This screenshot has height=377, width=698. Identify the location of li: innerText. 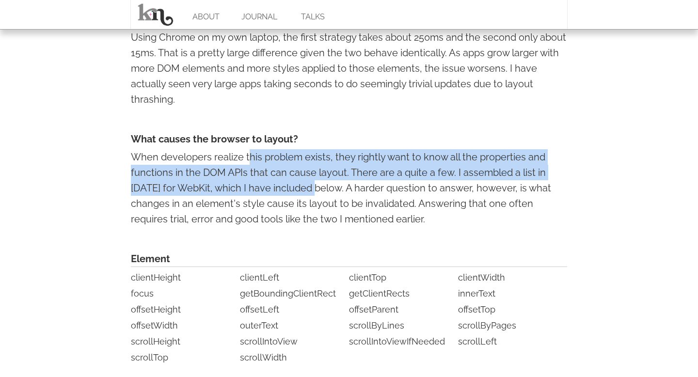
(512, 294).